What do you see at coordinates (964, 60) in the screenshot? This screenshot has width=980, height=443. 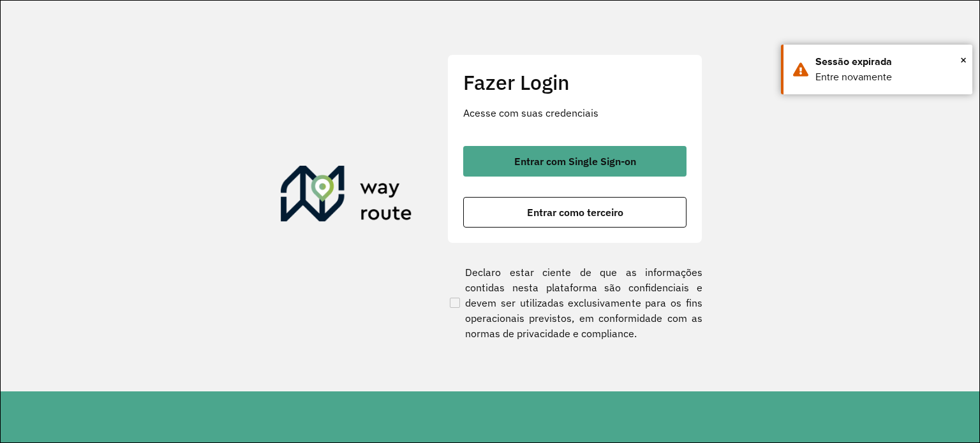 I see `button: Close` at bounding box center [964, 60].